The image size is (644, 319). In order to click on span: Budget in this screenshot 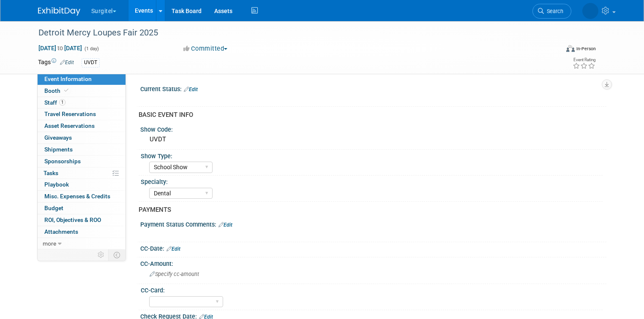, I will do `click(54, 208)`.